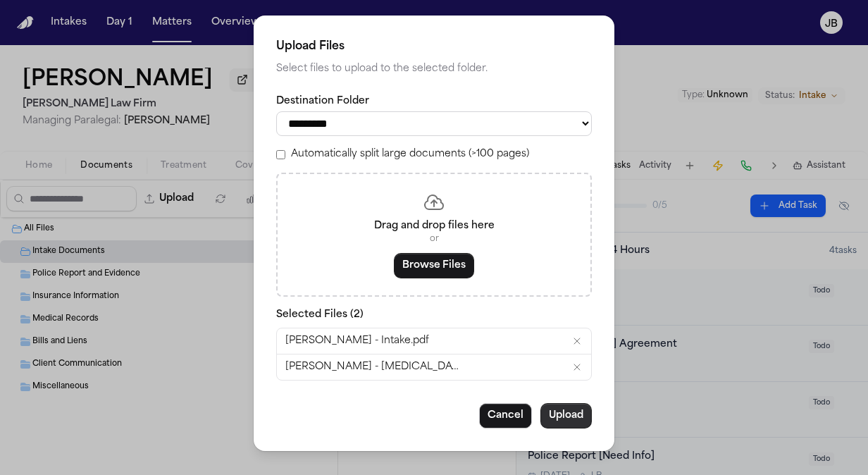  What do you see at coordinates (578, 341) in the screenshot?
I see `button: Remove N. Smyczynski - Intake.pdf` at bounding box center [578, 341].